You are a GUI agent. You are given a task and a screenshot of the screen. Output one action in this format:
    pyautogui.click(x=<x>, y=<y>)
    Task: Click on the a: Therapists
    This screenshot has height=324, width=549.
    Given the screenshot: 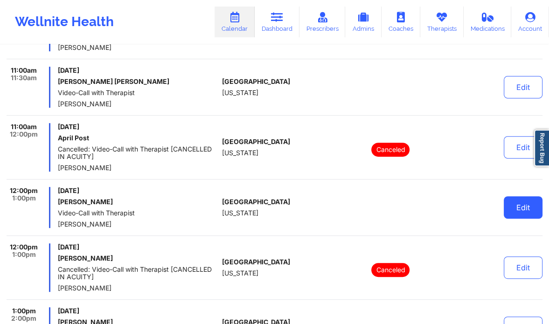 What is the action you would take?
    pyautogui.click(x=441, y=22)
    